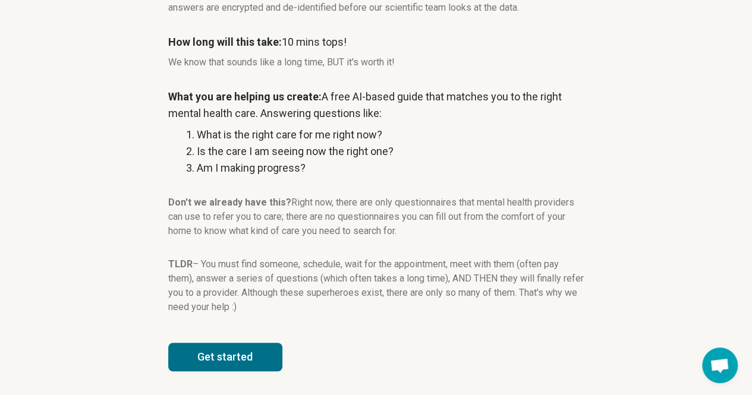  I want to click on li: What is the right care for me right now?, so click(391, 135).